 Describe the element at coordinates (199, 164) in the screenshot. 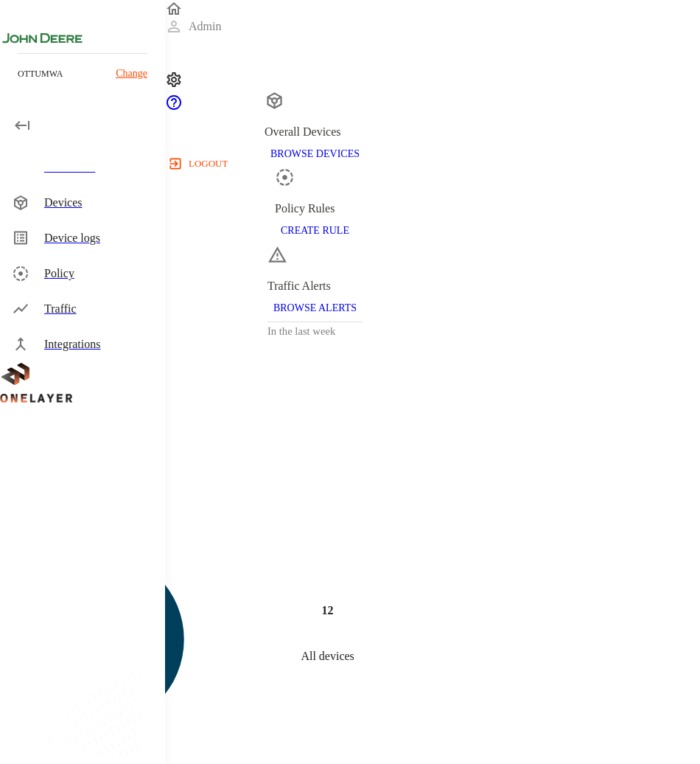

I see `button: logout` at that location.